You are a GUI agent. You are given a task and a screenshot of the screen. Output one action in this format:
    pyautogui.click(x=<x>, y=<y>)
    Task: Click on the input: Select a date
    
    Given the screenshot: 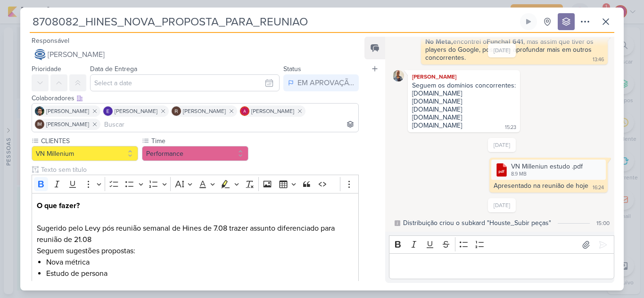 What is the action you would take?
    pyautogui.click(x=185, y=83)
    